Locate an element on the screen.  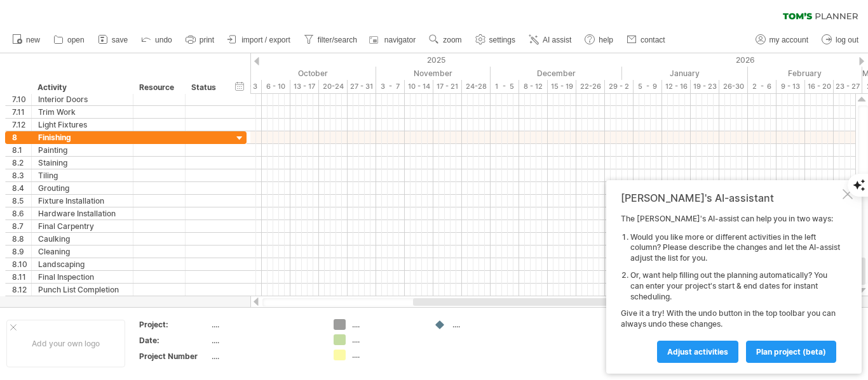
div: 8.7 is located at coordinates (22, 226).